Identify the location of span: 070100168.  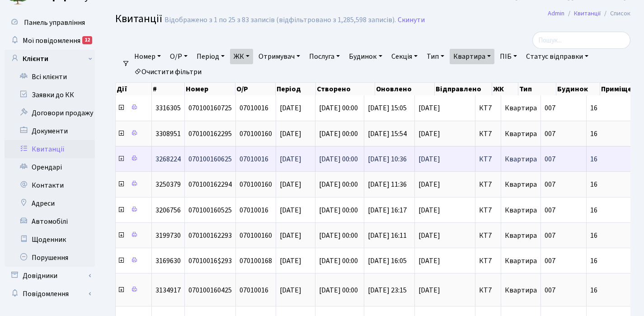
(256, 261).